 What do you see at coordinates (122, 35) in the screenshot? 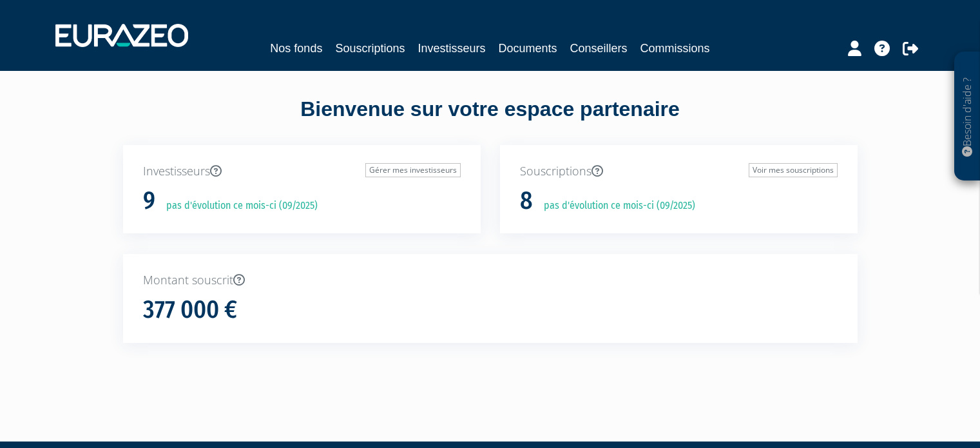
I see `img: 1732889491-logotype_eurazeo_blanc_rvb.png` at bounding box center [122, 35].